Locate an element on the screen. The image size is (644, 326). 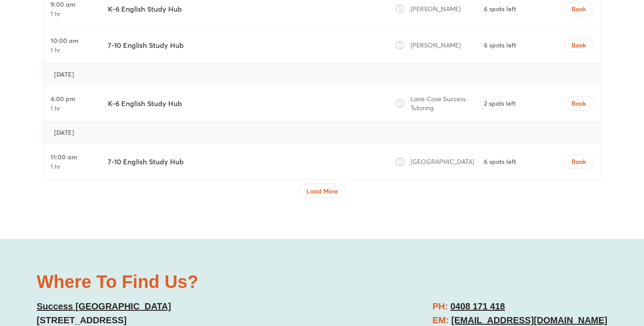
div: Chat Widget is located at coordinates (567, 275).